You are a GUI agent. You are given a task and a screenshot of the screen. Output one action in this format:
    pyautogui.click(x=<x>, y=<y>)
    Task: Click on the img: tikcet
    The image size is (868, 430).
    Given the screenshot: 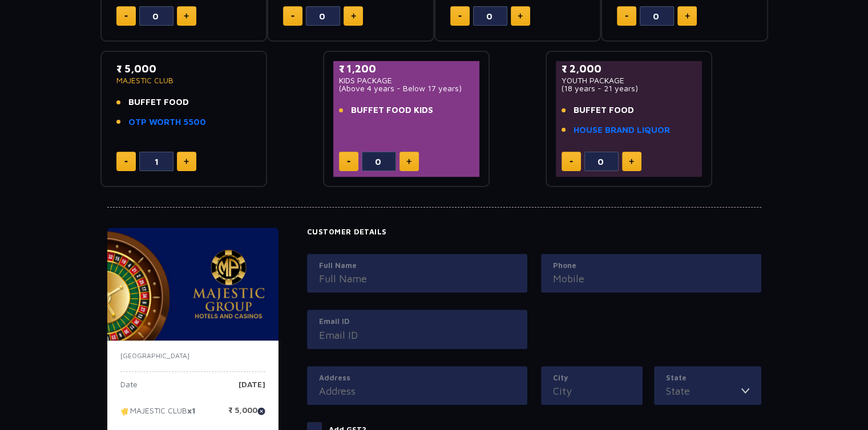 What is the action you would take?
    pyautogui.click(x=125, y=412)
    